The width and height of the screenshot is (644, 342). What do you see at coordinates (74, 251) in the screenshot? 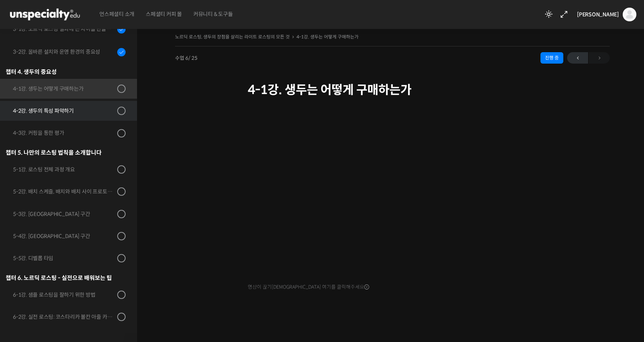
I see `a: 대화` at bounding box center [74, 251].